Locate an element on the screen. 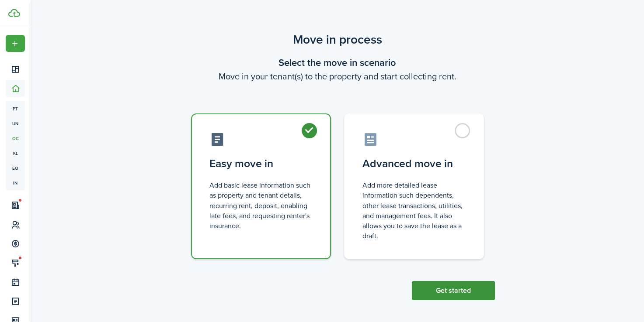  a: un is located at coordinates (16, 123).